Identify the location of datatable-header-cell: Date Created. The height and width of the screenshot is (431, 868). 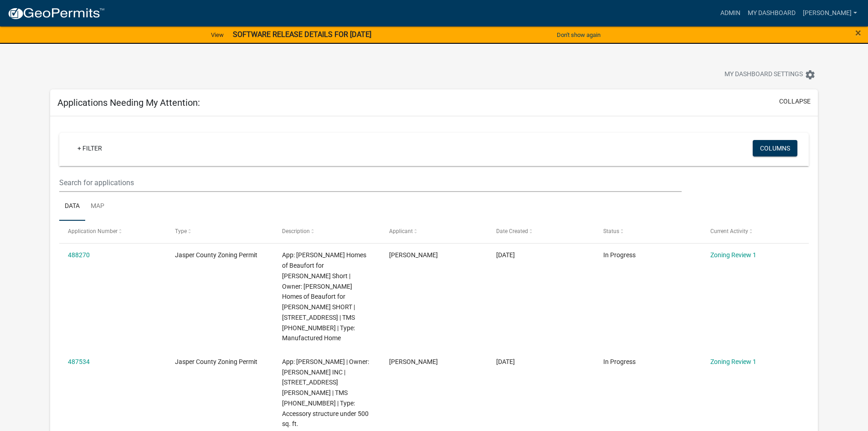
(541, 232).